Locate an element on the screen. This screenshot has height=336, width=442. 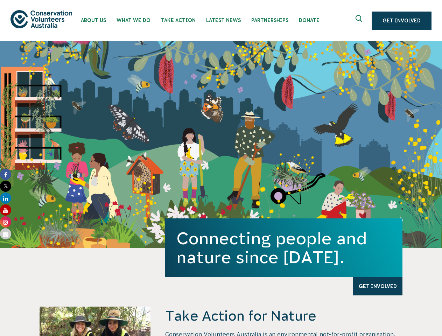
span: What We Do is located at coordinates (133, 20).